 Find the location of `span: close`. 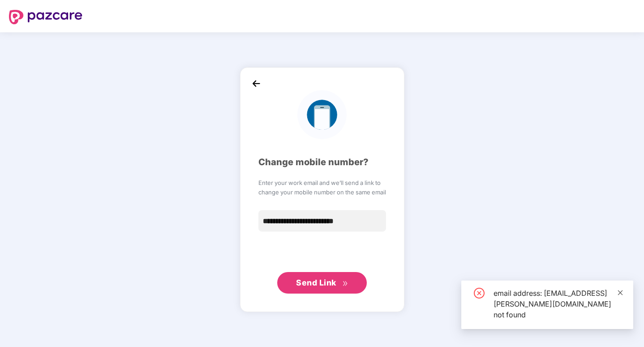

span: close is located at coordinates (620, 292).